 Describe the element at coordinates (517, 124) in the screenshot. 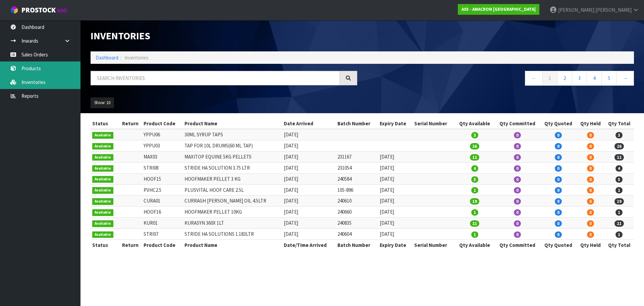

I see `th: Qty Committed` at that location.